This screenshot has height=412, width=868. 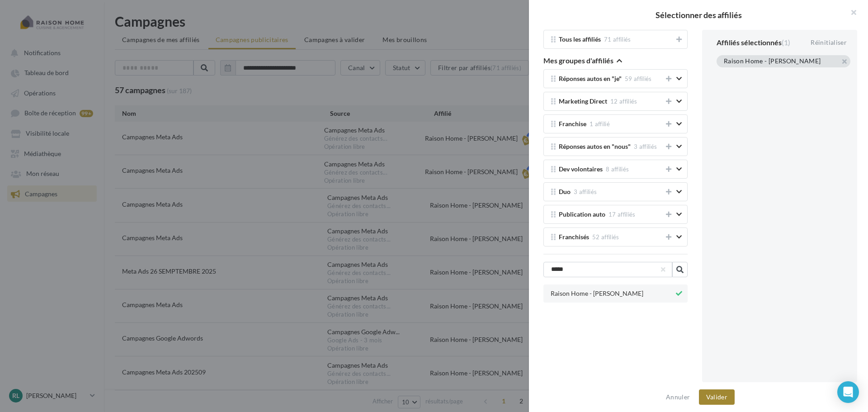 I want to click on span: Duo, so click(x=564, y=192).